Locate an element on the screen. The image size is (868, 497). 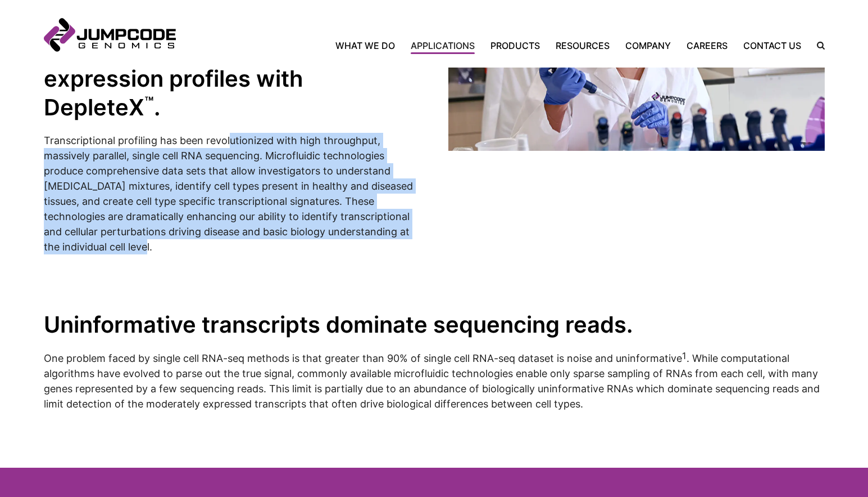
a: Resources is located at coordinates (583, 45).